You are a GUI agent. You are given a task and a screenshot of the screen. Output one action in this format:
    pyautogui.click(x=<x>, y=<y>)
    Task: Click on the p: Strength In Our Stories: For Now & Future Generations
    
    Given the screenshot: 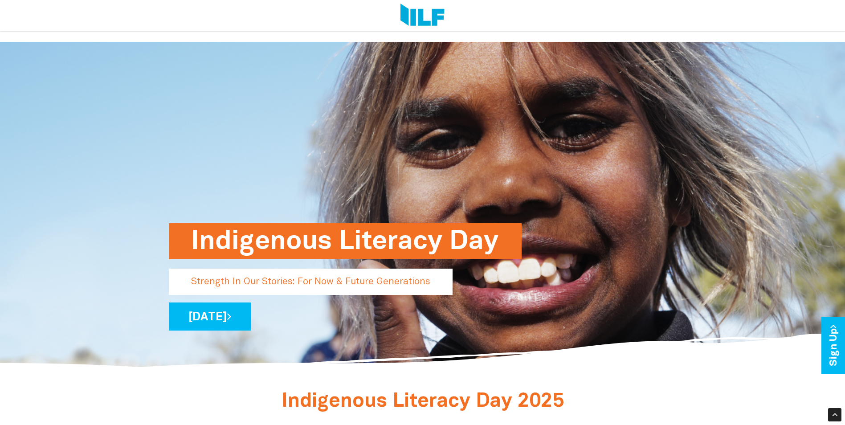 What is the action you would take?
    pyautogui.click(x=310, y=281)
    